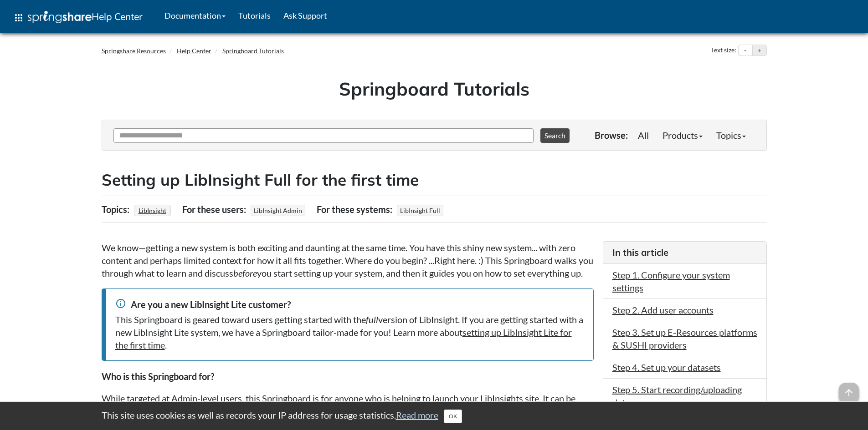  I want to click on img: Springshare, so click(60, 17).